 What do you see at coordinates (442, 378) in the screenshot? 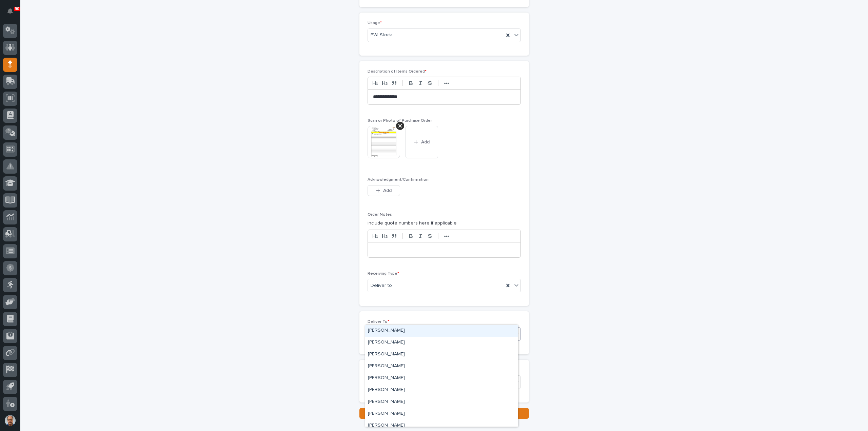
I see `div: Adam Fodge` at bounding box center [442, 378].